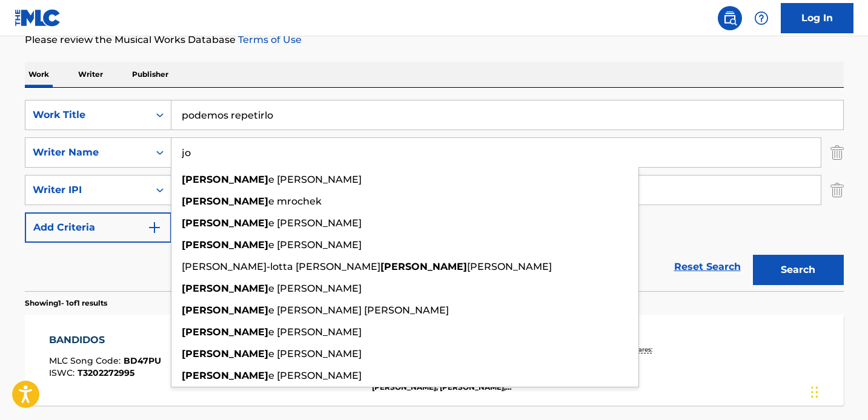 The height and width of the screenshot is (420, 868). Describe the element at coordinates (435, 40) in the screenshot. I see `p: Please review the Musical Works Database` at that location.